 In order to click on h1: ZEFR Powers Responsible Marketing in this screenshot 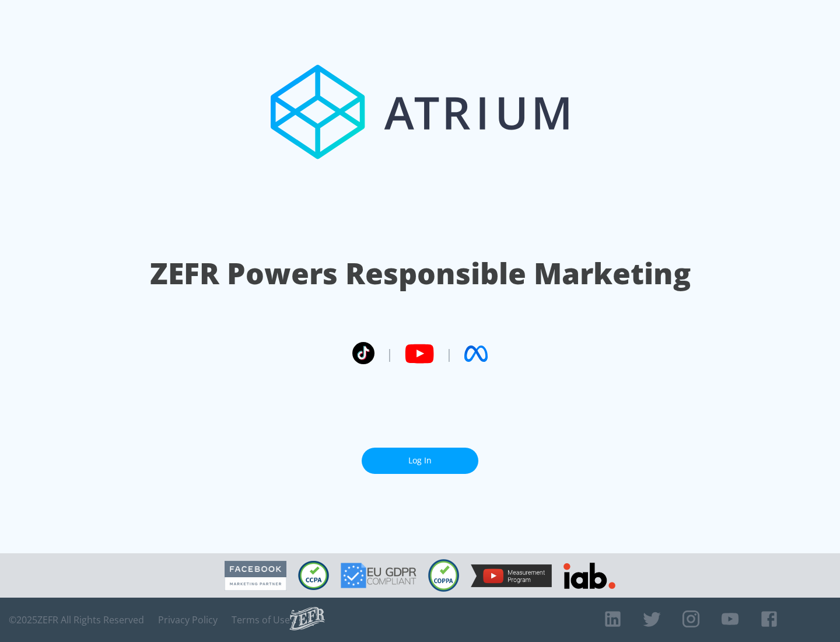, I will do `click(420, 273)`.